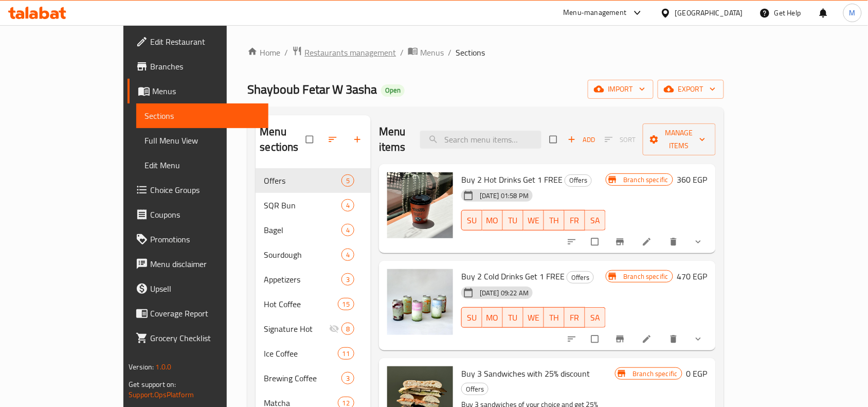 This screenshot has height=407, width=868. Describe the element at coordinates (554, 318) in the screenshot. I see `button: TH` at that location.